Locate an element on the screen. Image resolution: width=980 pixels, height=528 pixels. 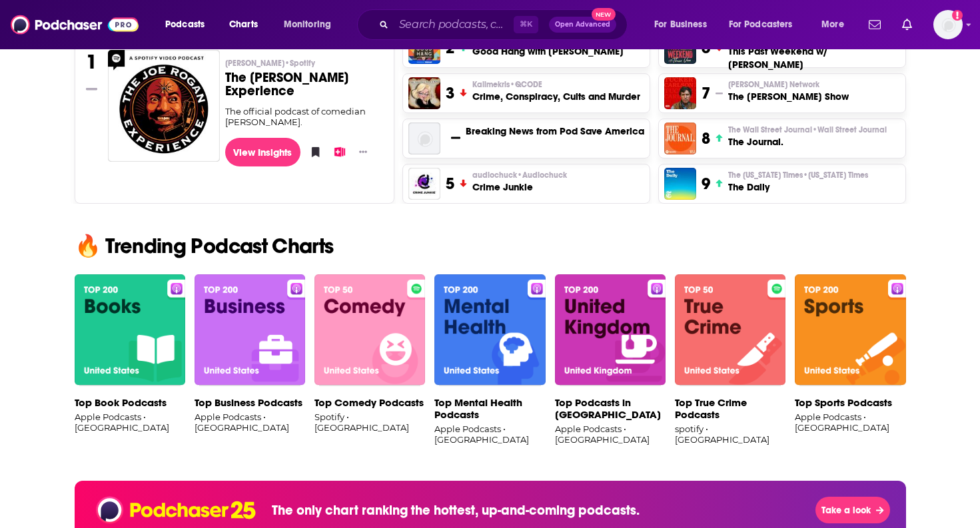
h3: Crime, Conspiracy, Cults and Murder is located at coordinates (557, 97).